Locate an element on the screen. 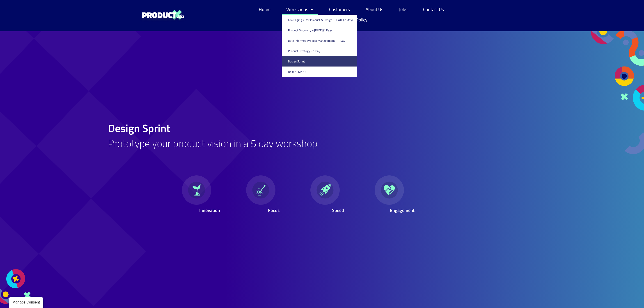 This screenshot has height=308, width=644. h2: Prototype your product vision in a 5 day workshop is located at coordinates (306, 143).